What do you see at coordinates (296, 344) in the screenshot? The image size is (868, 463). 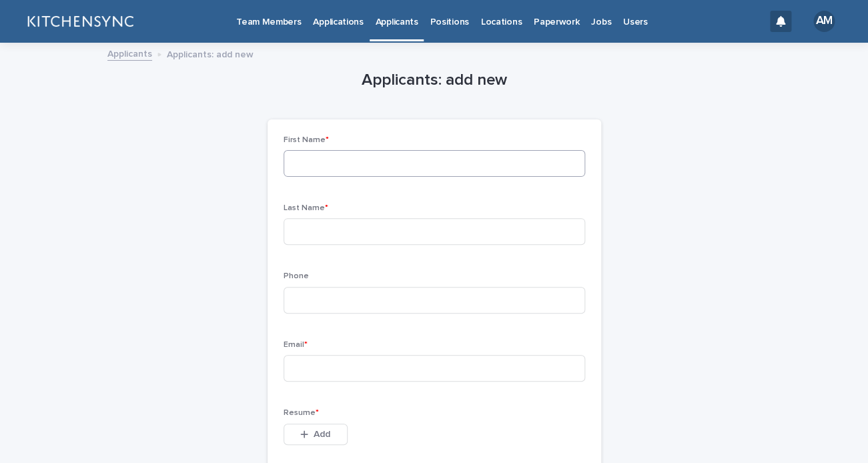 I see `span: Email` at bounding box center [296, 344].